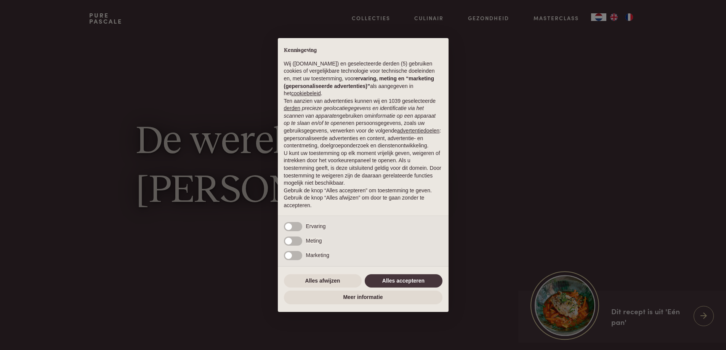 The height and width of the screenshot is (350, 726). I want to click on h2: Kennisgeving, so click(363, 51).